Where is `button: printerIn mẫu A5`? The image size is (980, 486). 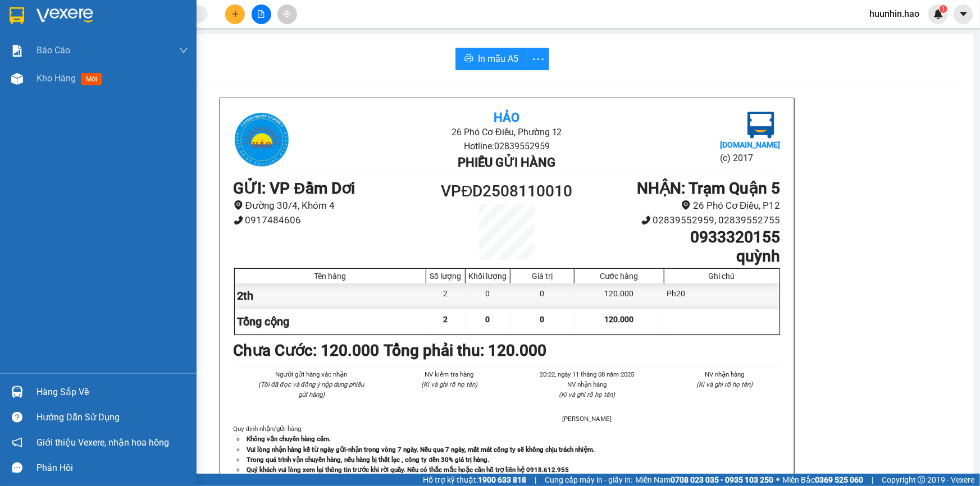 button: printerIn mẫu A5 is located at coordinates (492, 59).